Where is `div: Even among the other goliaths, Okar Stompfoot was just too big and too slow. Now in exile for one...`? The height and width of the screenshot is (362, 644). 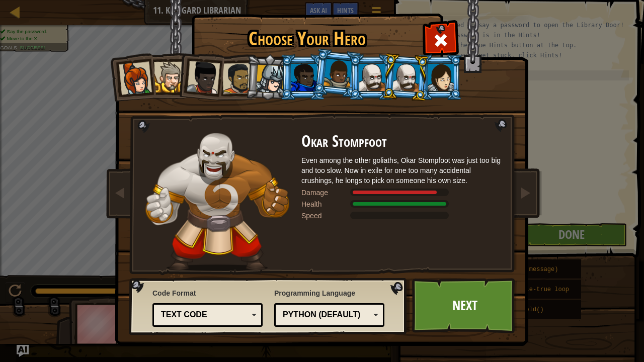 div: Even among the other goliaths, Okar Stompfoot was just too big and too slow. Now in exile for one... is located at coordinates (402, 170).